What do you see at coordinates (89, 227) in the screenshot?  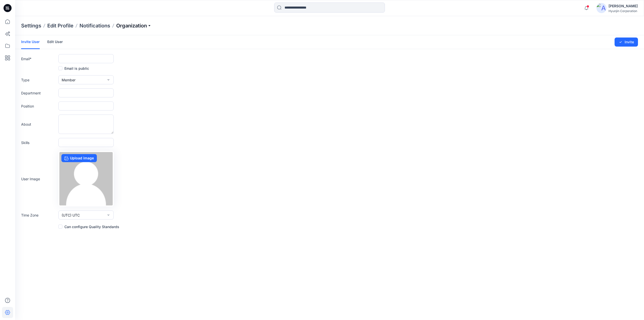 I see `div: Can configure Quality Standards` at bounding box center [89, 227].